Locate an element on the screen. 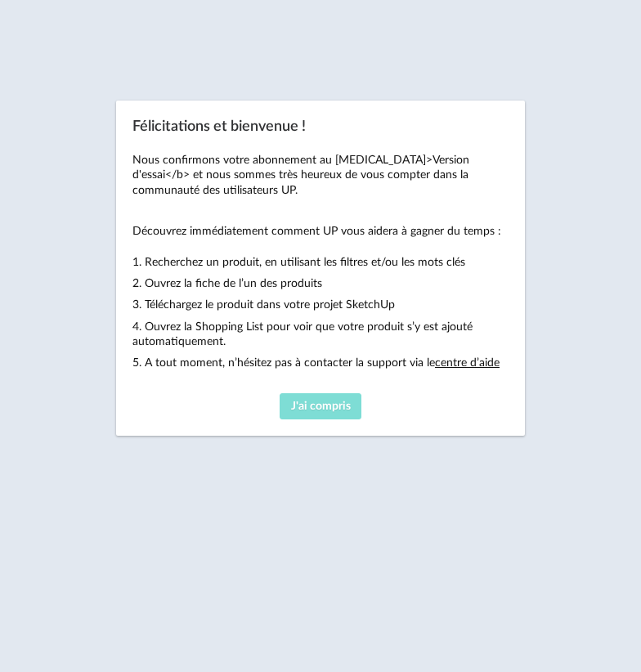  span: J'ai compris is located at coordinates (321, 406).